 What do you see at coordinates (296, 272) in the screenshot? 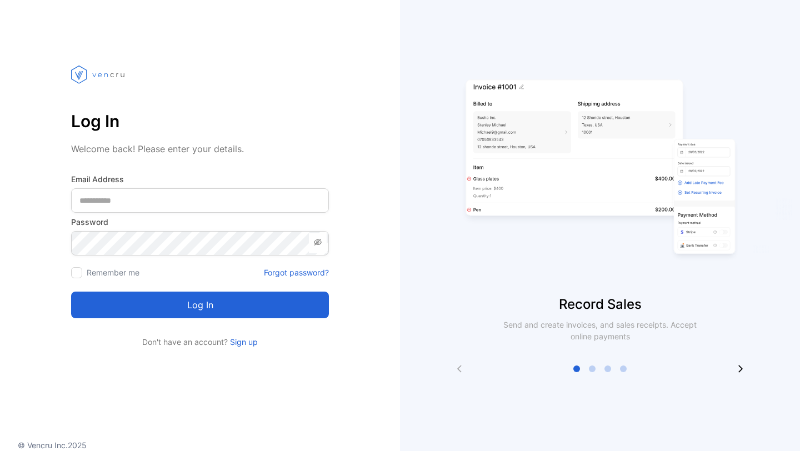
I see `a: Forgot password?` at bounding box center [296, 272].